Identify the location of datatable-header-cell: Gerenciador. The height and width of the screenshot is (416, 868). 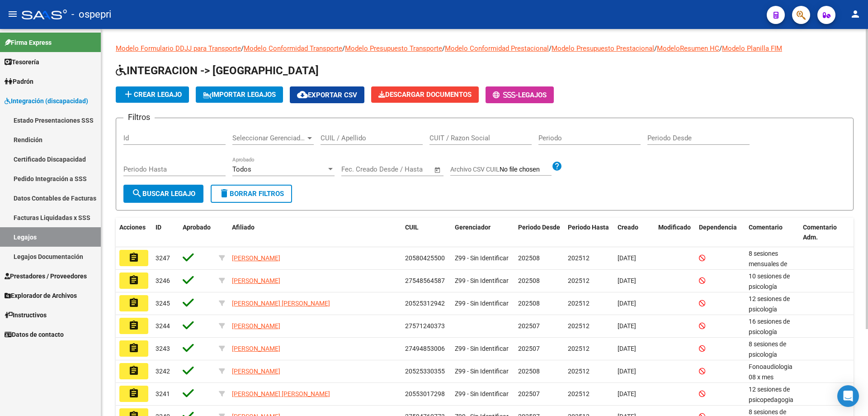
(483, 233).